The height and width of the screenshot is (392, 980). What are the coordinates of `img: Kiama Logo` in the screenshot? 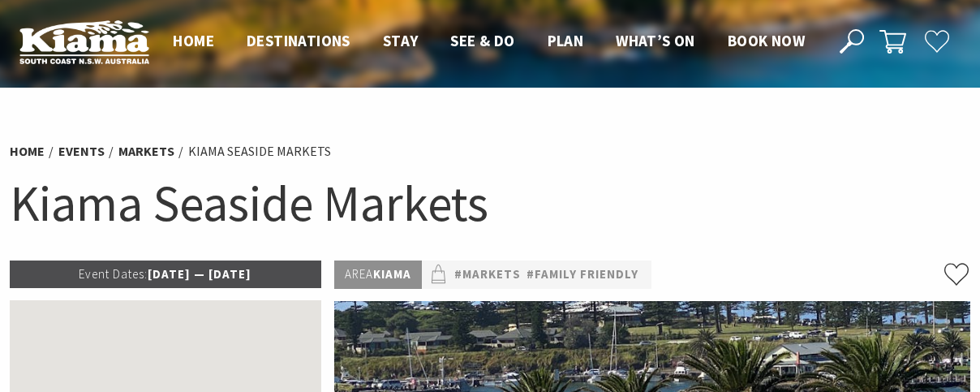 It's located at (85, 41).